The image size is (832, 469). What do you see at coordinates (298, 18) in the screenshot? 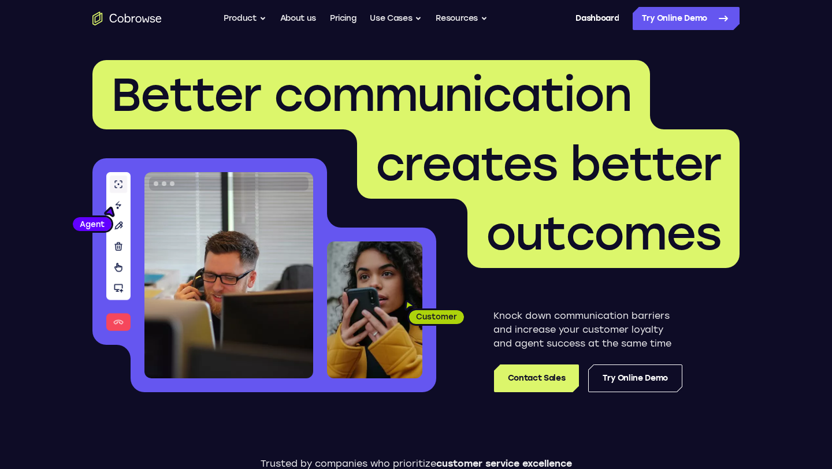
I see `a: About us` at bounding box center [298, 18].